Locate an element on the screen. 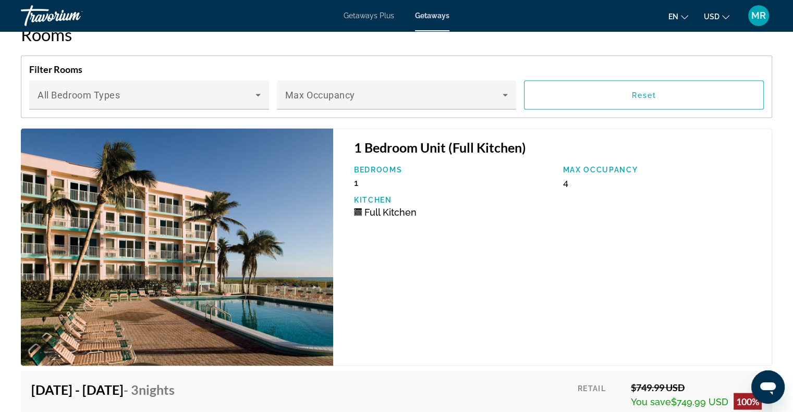  button: Change currency is located at coordinates (716, 16).